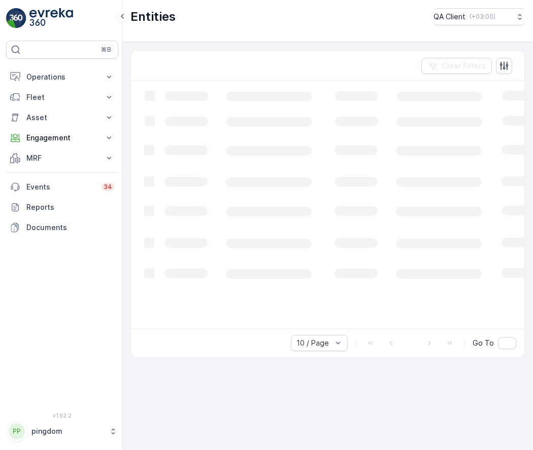  Describe the element at coordinates (62, 77) in the screenshot. I see `button: Operations` at that location.